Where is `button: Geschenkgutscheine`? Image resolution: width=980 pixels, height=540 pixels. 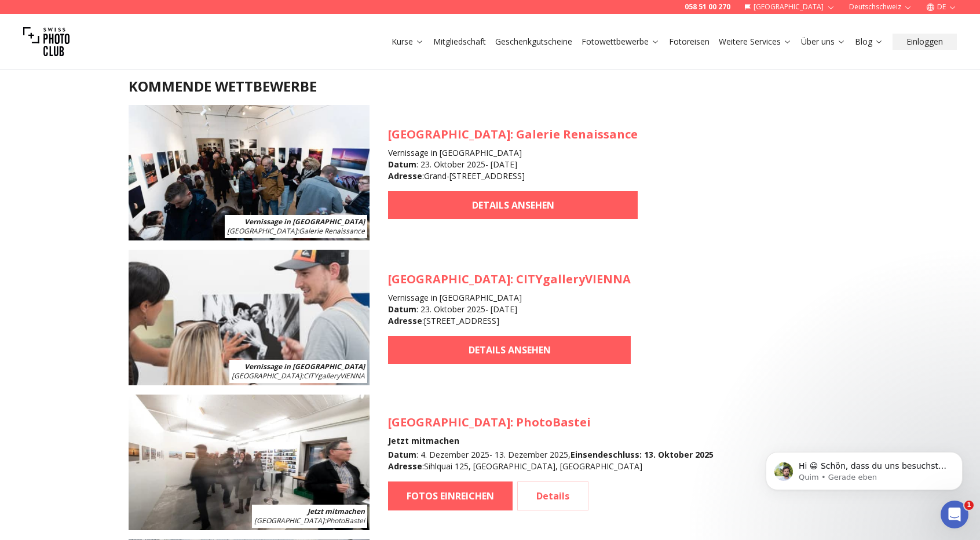 button: Geschenkgutscheine is located at coordinates (534, 42).